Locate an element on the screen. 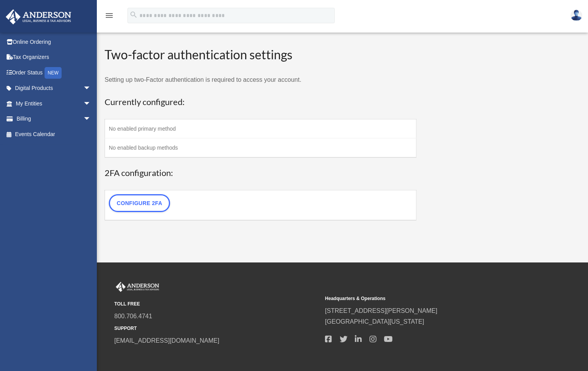 The height and width of the screenshot is (371, 588). td: No enabled backup methods is located at coordinates (261, 147).